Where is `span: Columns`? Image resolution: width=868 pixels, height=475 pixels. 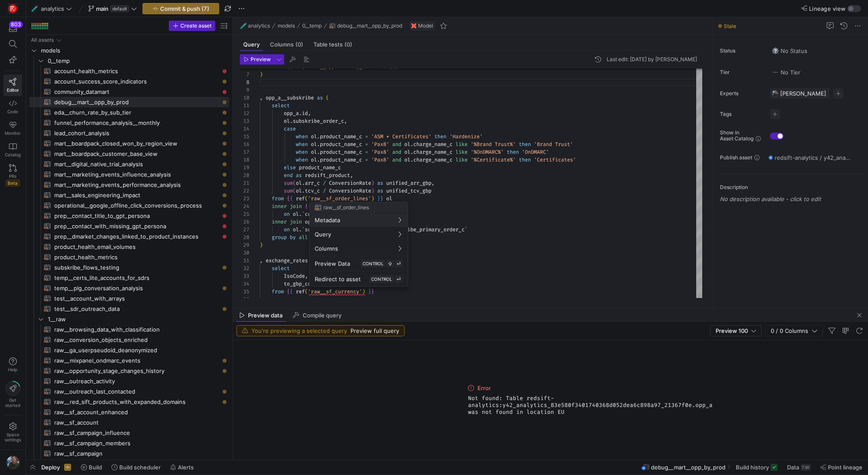
span: Columns is located at coordinates (326, 248).